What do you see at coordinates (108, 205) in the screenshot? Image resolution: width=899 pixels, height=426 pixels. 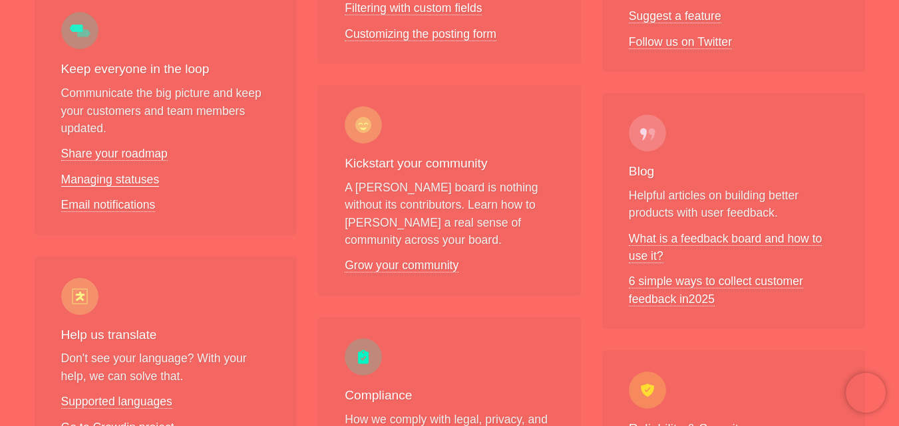 I see `a: Email notifications` at bounding box center [108, 205].